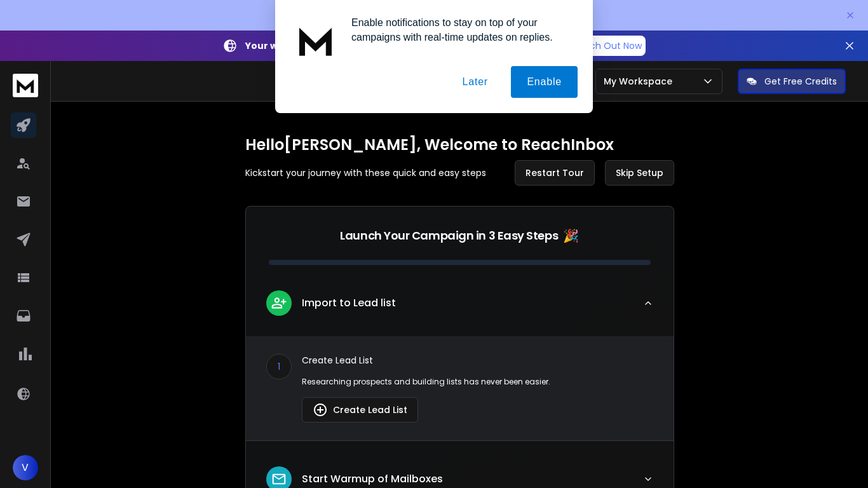 This screenshot has height=488, width=868. Describe the element at coordinates (555, 173) in the screenshot. I see `button: Restart Tour` at that location.